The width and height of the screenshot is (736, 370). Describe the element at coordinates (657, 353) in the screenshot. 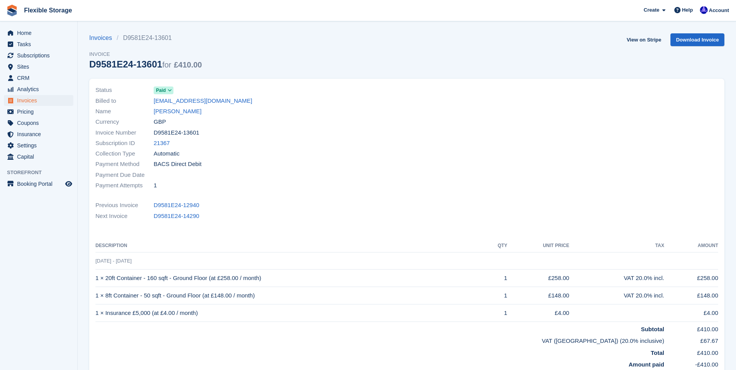

I see `strong: Total` at that location.